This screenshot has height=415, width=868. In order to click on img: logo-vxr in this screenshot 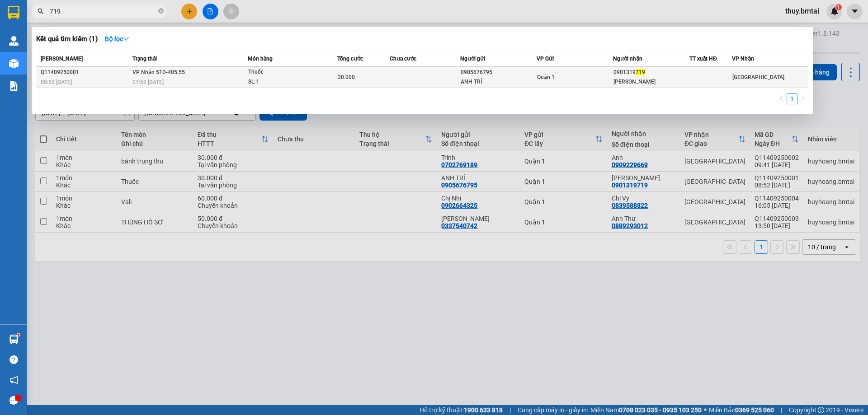, I will do `click(14, 13)`.